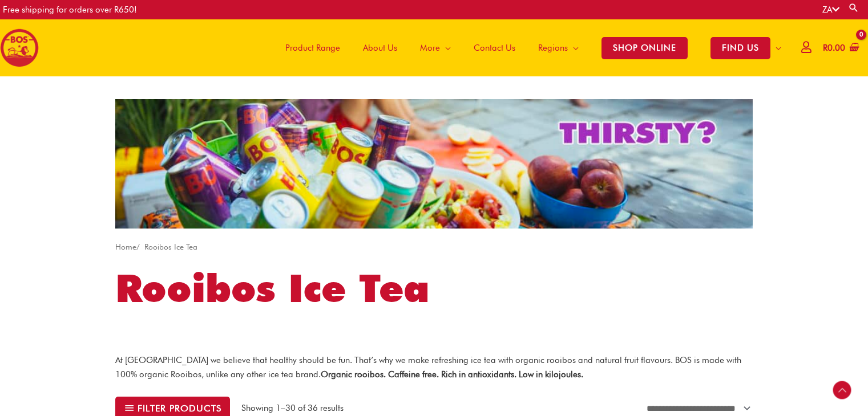  Describe the element at coordinates (434, 289) in the screenshot. I see `h1: Rooibos Ice Tea` at that location.